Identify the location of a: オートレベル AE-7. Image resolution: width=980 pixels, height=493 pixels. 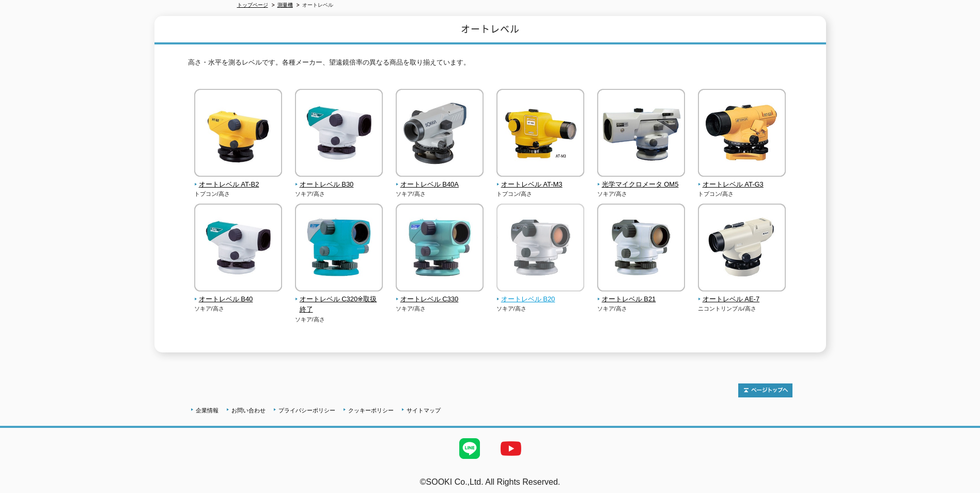
(742, 294).